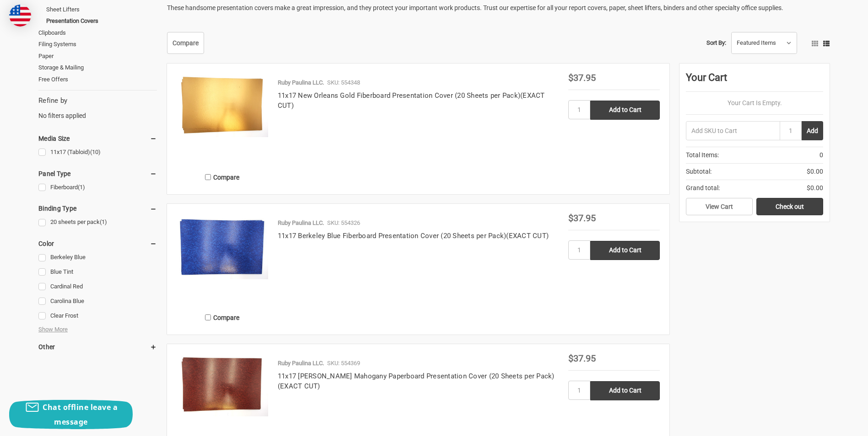 Image resolution: width=868 pixels, height=436 pixels. What do you see at coordinates (97, 101) in the screenshot?
I see `h5: Refine by` at bounding box center [97, 101].